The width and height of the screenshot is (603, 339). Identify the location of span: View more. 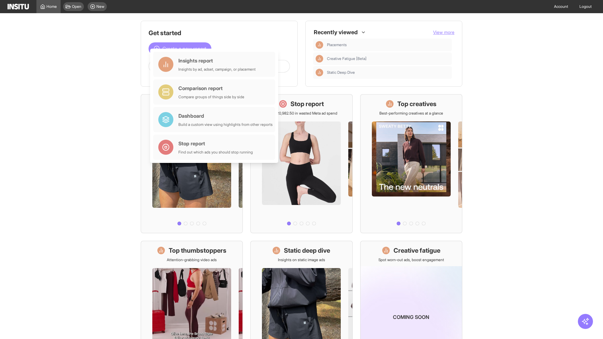
(444, 32).